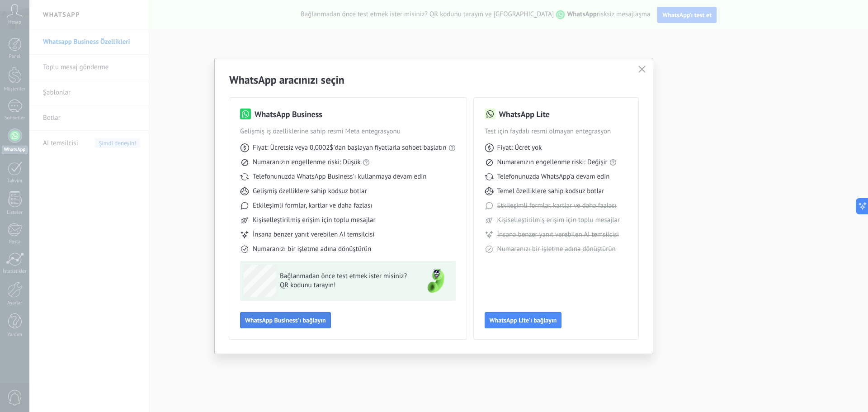  I want to click on span: Gelişmiş iş özelliklerine sahip resmi Meta entegrasyonu, so click(348, 132).